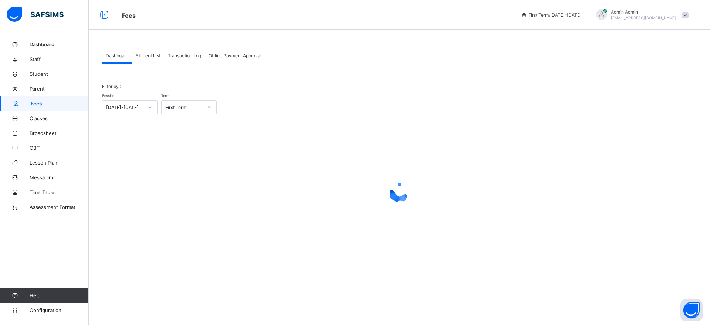  Describe the element at coordinates (59, 192) in the screenshot. I see `span: Time Table` at that location.